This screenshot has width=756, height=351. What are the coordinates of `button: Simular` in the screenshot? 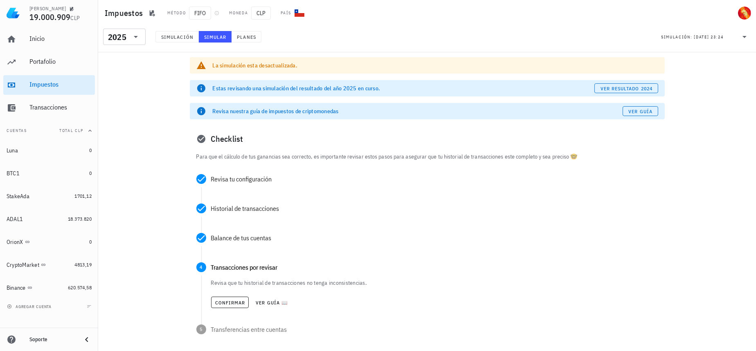 It's located at (215, 37).